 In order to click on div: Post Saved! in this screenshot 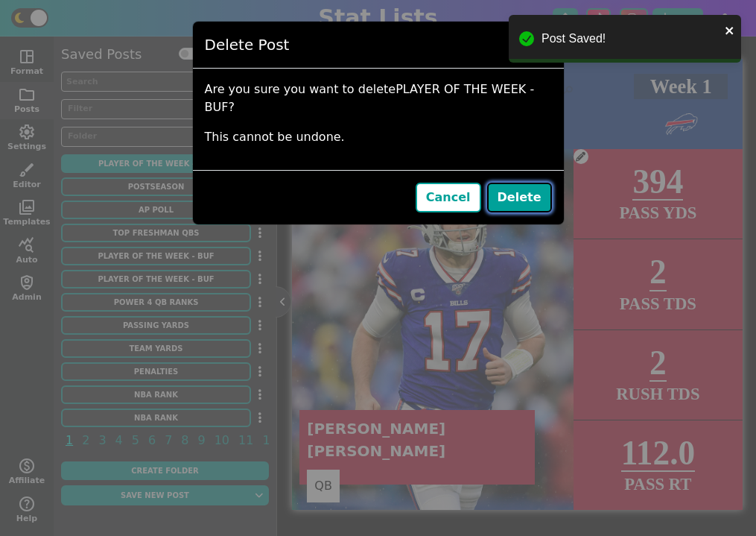, I will do `click(631, 39)`.